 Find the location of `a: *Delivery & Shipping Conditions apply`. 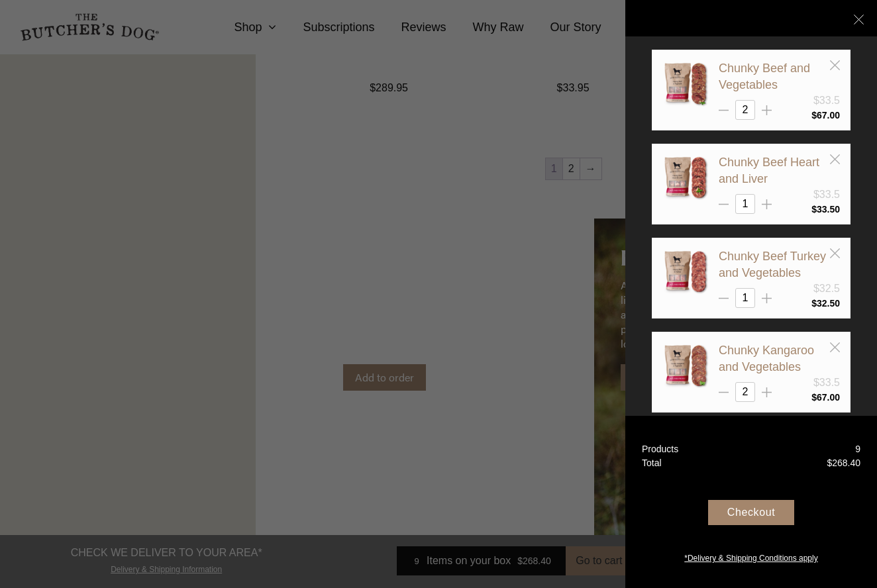

a: *Delivery & Shipping Conditions apply is located at coordinates (751, 556).